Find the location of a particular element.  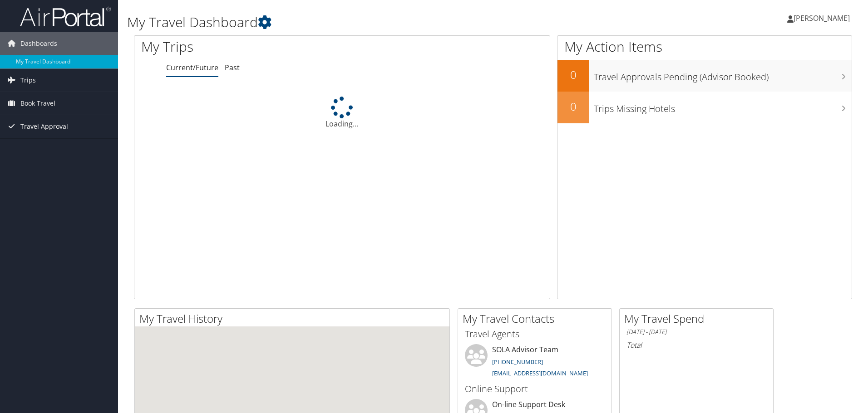

a: 0Trips Missing Hotels is located at coordinates (705, 108).